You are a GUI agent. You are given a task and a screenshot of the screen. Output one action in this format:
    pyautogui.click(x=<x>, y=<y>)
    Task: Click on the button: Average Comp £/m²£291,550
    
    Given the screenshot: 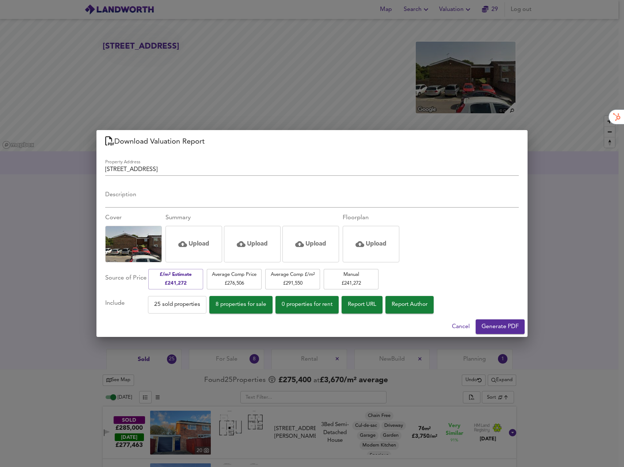 What is the action you would take?
    pyautogui.click(x=293, y=279)
    